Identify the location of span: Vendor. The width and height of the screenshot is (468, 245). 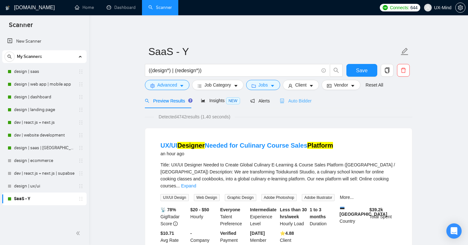
(341, 85).